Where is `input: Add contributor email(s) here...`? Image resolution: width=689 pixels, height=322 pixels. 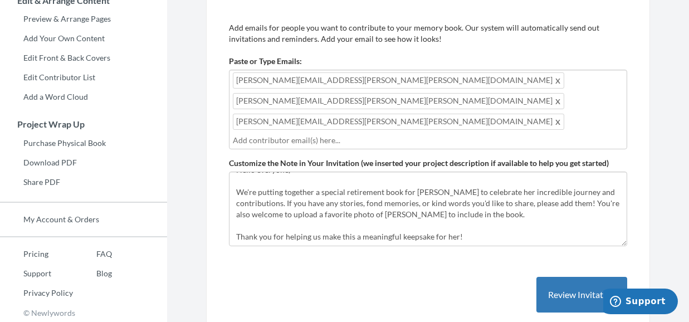 input: Add contributor email(s) here... is located at coordinates (427, 140).